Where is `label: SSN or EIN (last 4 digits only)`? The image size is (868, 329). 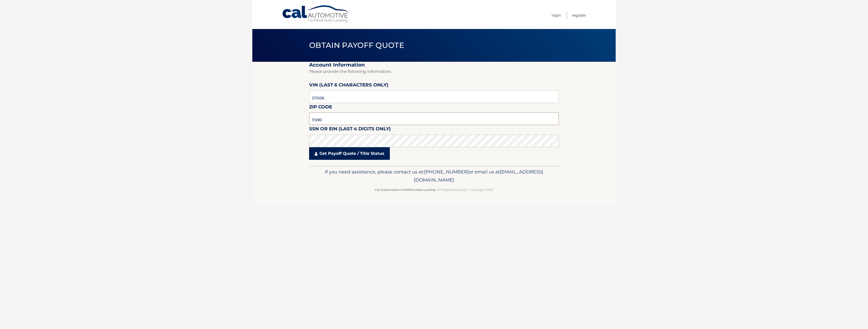 label: SSN or EIN (last 4 digits only) is located at coordinates (350, 129).